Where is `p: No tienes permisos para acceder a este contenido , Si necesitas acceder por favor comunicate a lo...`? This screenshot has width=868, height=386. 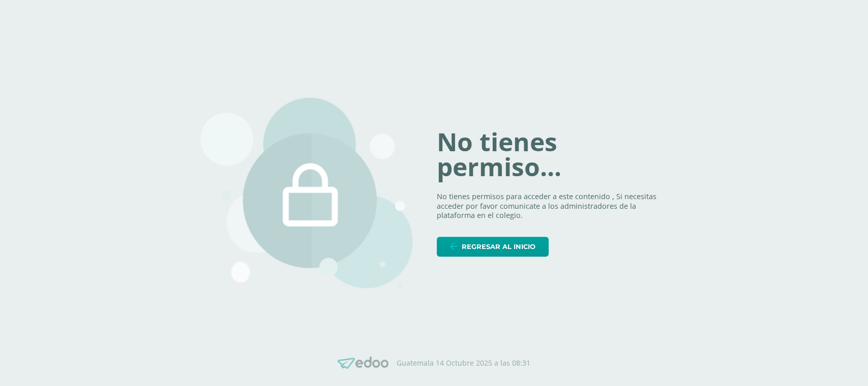
p: No tienes permisos para acceder a este contenido , Si necesitas acceder por favor comunicate a lo... is located at coordinates (553, 207).